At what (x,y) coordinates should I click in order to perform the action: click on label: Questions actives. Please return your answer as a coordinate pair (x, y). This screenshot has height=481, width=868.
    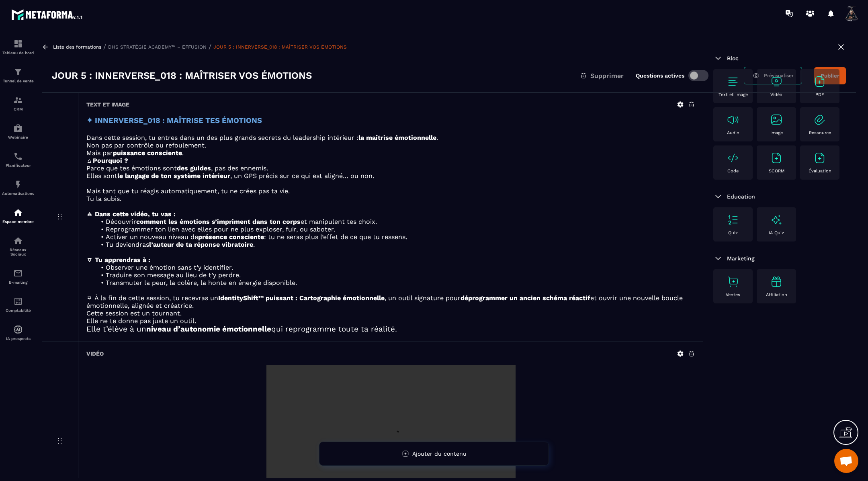
    Looking at the image, I should click on (659, 76).